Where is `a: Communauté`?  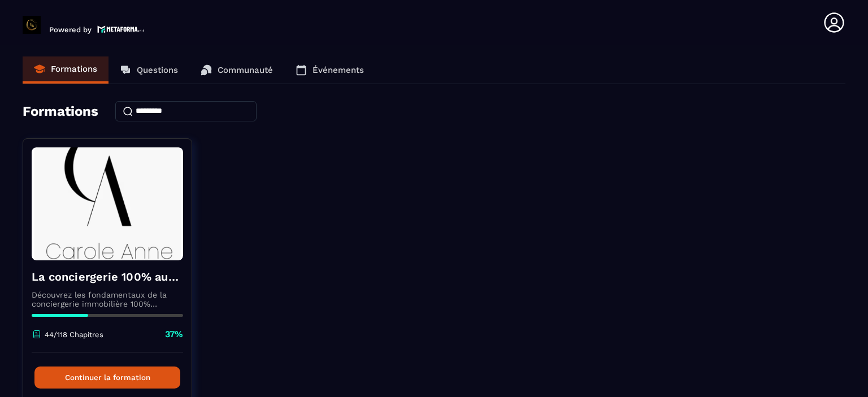
a: Communauté is located at coordinates (237, 70).